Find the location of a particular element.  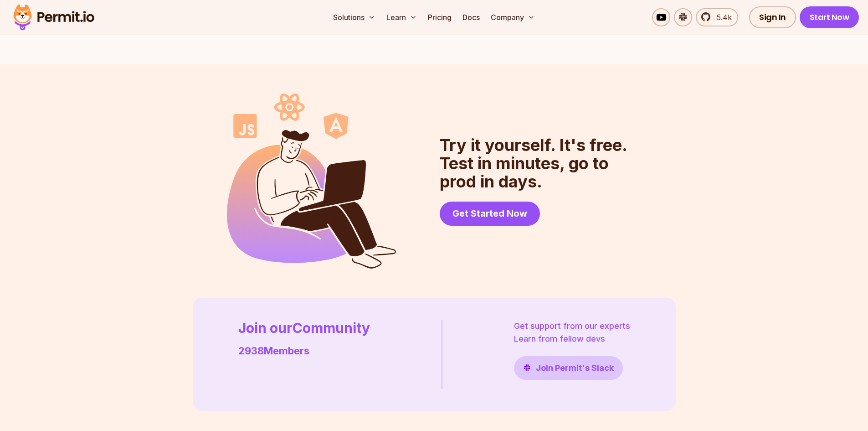

span: Get Started Now is located at coordinates (490, 213).